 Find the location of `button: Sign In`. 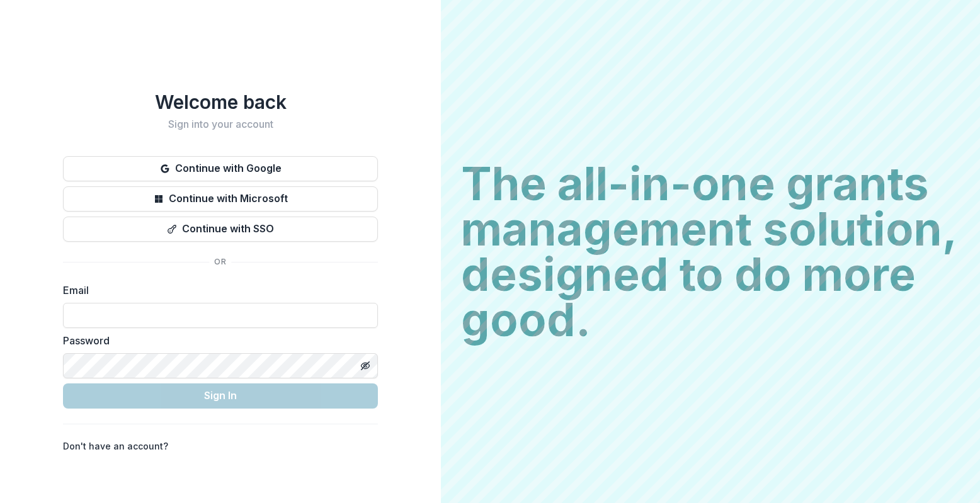

button: Sign In is located at coordinates (220, 396).